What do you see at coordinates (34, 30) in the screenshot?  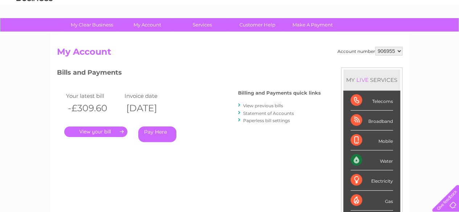 I see `img: logo.png` at bounding box center [34, 30].